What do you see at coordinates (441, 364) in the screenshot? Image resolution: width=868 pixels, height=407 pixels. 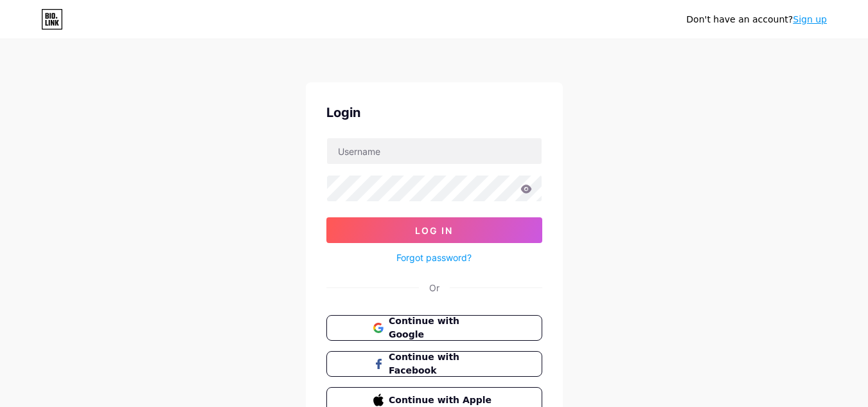 I see `span: Continue with Facebook` at bounding box center [441, 364].